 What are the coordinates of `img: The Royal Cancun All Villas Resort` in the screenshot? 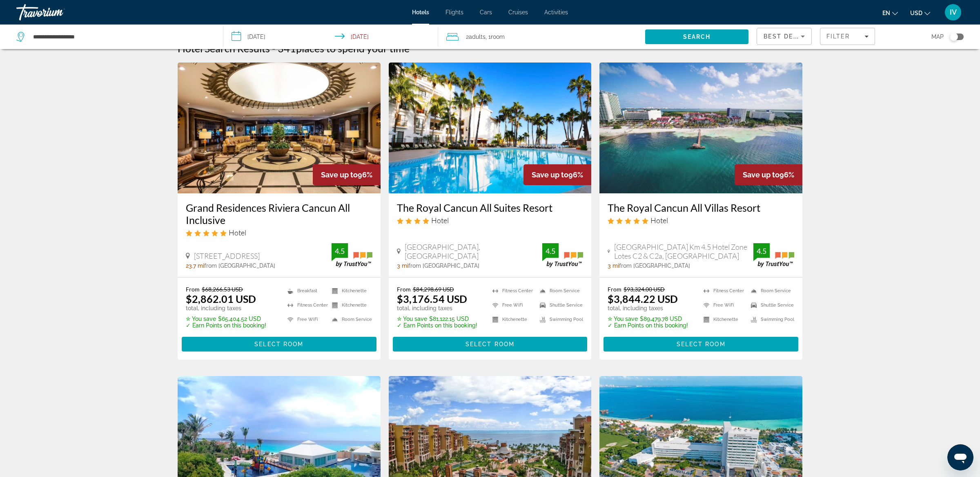 It's located at (701, 128).